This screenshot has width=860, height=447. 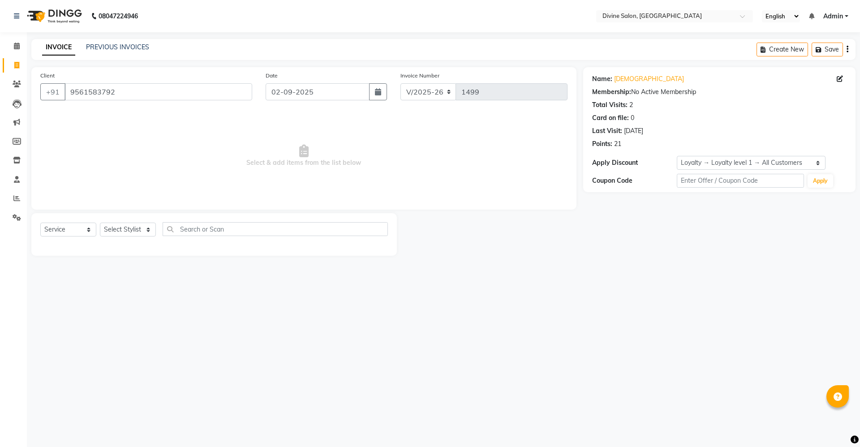 I want to click on div: Total Visits:, so click(x=610, y=105).